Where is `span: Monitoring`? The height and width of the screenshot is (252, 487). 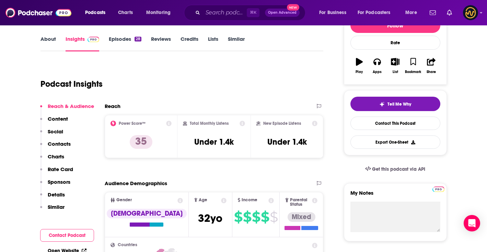 span: Monitoring is located at coordinates (158, 13).